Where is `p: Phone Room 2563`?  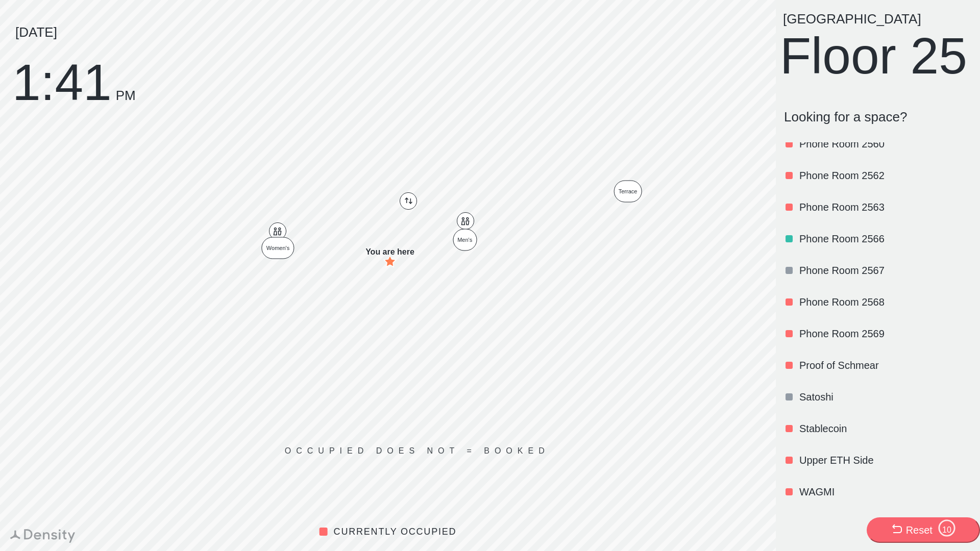 p: Phone Room 2563 is located at coordinates (884, 207).